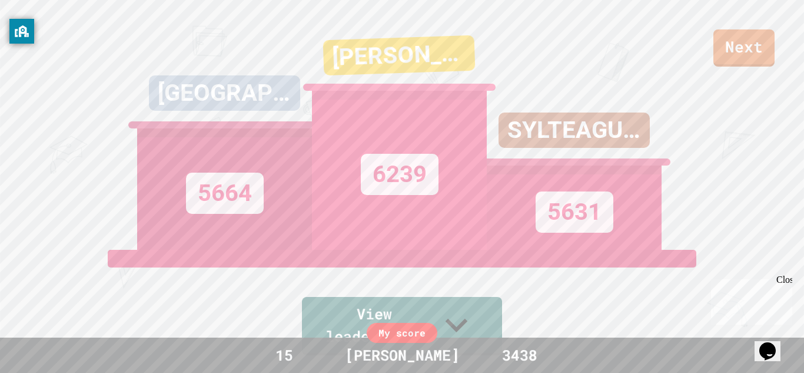 The height and width of the screenshot is (373, 804). I want to click on div: 15, so click(284, 355).